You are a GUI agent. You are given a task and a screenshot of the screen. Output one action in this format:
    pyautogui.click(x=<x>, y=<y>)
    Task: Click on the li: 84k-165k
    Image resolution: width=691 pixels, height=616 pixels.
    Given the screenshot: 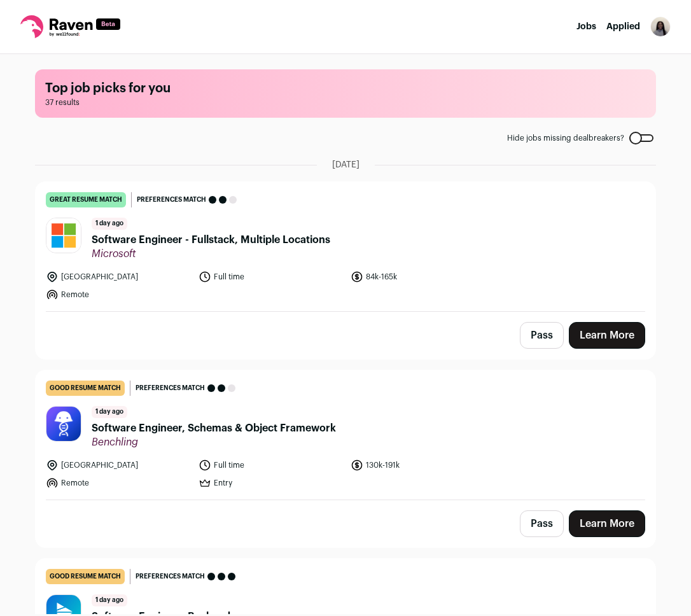 What is the action you would take?
    pyautogui.click(x=423, y=277)
    